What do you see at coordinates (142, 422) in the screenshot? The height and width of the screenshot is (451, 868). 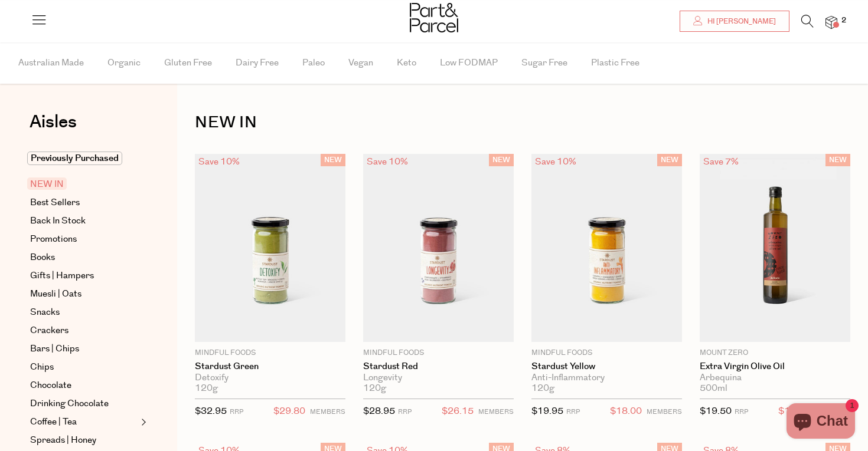 I see `button: Expand/Collapse Coffee | Tea` at bounding box center [142, 422].